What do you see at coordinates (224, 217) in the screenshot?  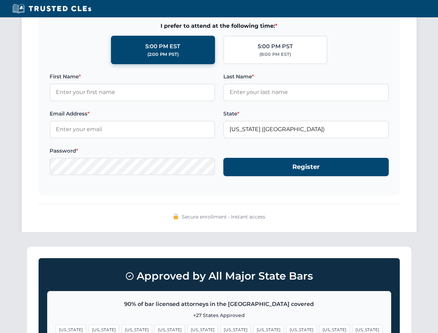 I see `span: Secure enrollment • Instant access` at bounding box center [224, 217].